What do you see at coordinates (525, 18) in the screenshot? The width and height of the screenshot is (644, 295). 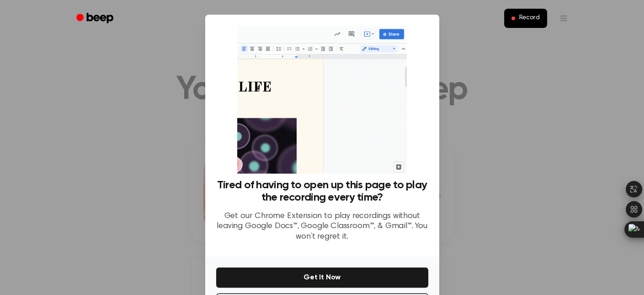 I see `button: Record` at bounding box center [525, 18].